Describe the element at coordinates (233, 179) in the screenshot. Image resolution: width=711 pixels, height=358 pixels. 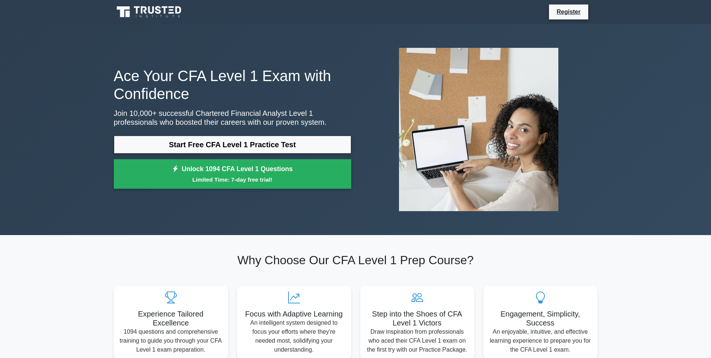
I see `small: Limited Time: 7-day free trial!` at that location.